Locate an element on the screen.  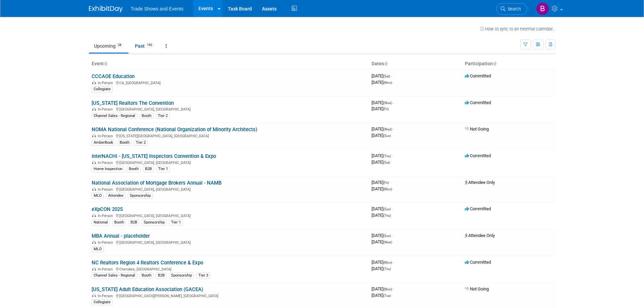
a: National Association of Mortgage Brokers Annual - NAMB is located at coordinates (157, 183).